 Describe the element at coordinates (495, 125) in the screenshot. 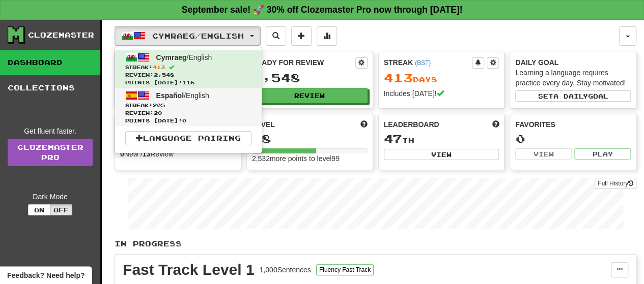

I see `span: This week in points, UTC` at that location.